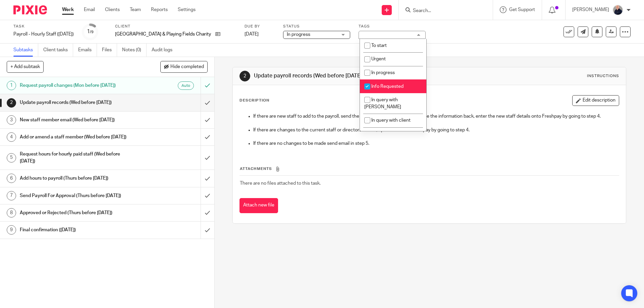 The width and height of the screenshot is (644, 308). What do you see at coordinates (89, 10) in the screenshot?
I see `a: Email` at bounding box center [89, 10].